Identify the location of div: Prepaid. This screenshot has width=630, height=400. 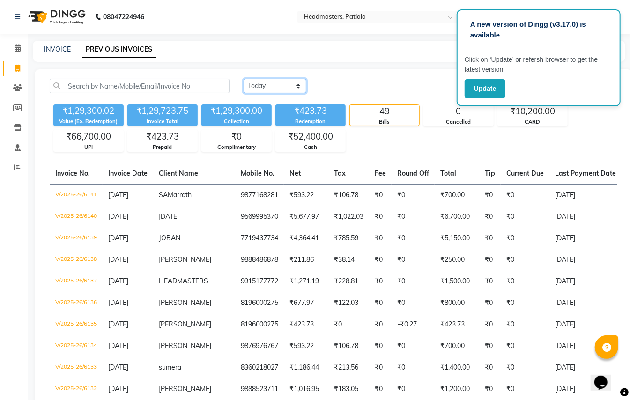
(163, 147).